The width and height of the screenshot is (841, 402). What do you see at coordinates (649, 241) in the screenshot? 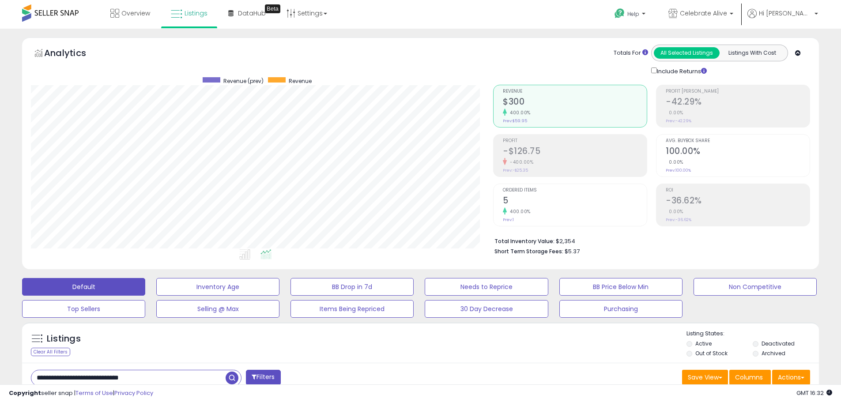
I see `li: $2,354` at bounding box center [649, 241].